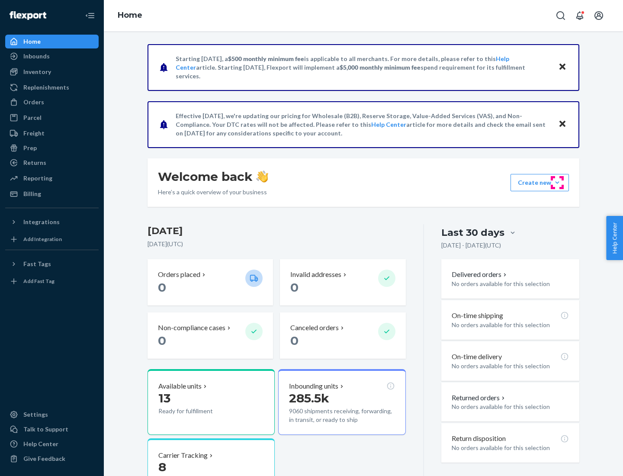 The image size is (623, 476). Describe the element at coordinates (130, 16) in the screenshot. I see `ol: breadcrumbs` at that location.